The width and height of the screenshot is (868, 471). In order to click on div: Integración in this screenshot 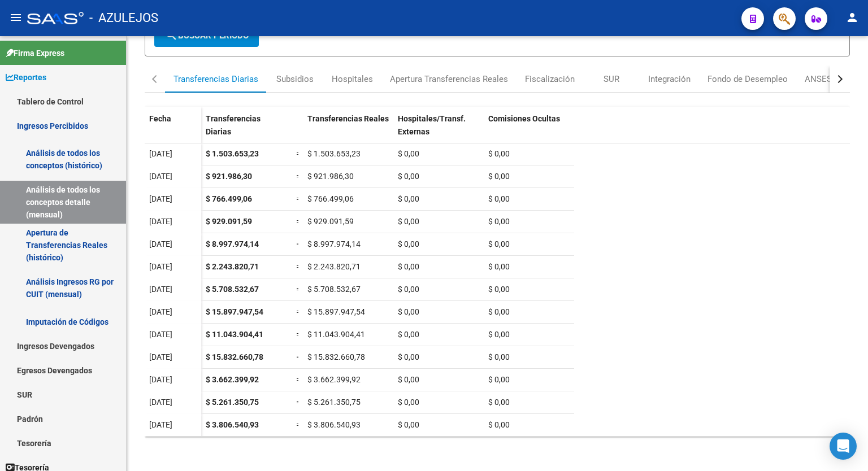, I will do `click(669, 79)`.